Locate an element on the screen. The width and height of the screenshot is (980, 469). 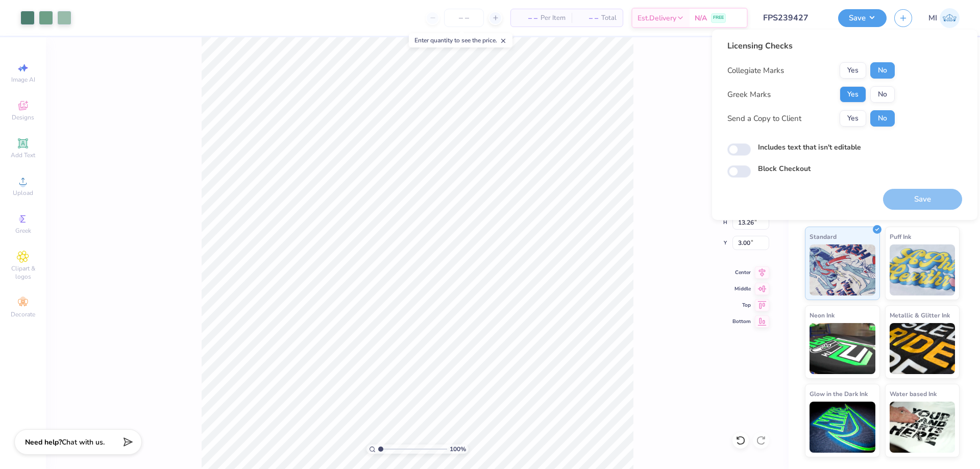
strong: Need help? is located at coordinates (43, 442).